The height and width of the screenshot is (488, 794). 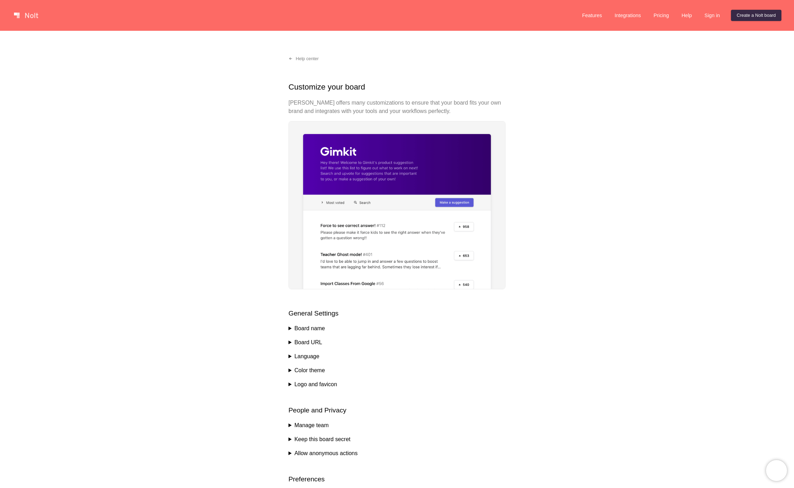 What do you see at coordinates (397, 479) in the screenshot?
I see `h2: Preferences` at bounding box center [397, 479].